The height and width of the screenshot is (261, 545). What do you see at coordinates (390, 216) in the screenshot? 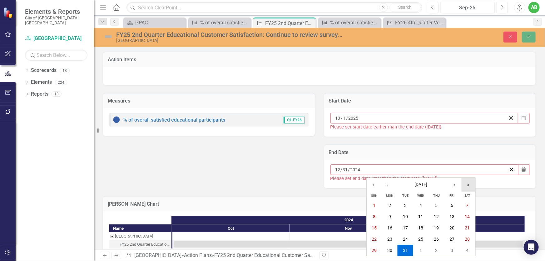
I see `abbr: December 9, 2024` at bounding box center [390, 216].